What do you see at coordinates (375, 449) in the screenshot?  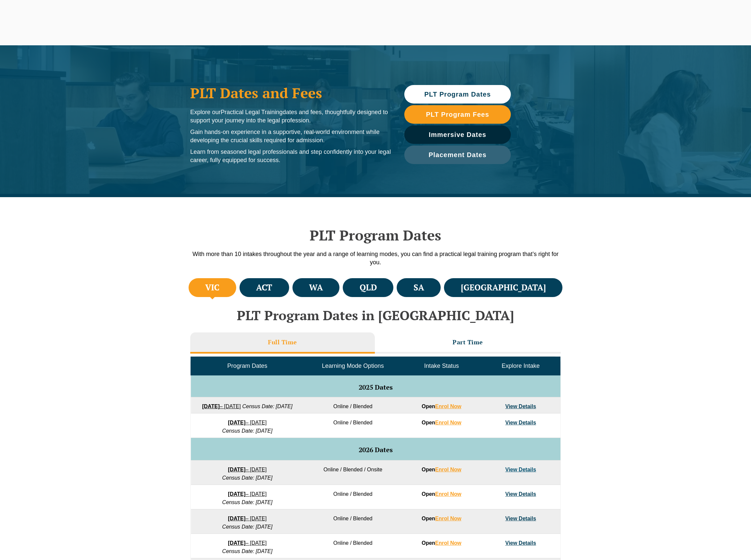 I see `span: 2026 Dates` at bounding box center [375, 449].